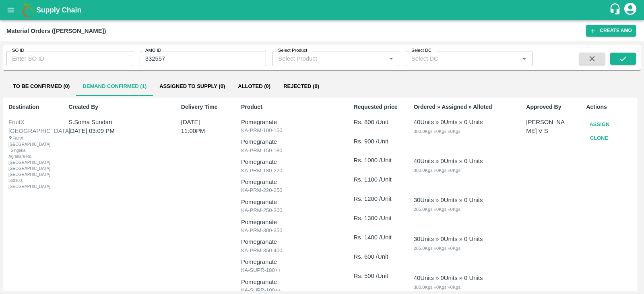 The width and height of the screenshot is (644, 294). Describe the element at coordinates (378, 180) in the screenshot. I see `p: Rs. 1100 /Unit` at that location.